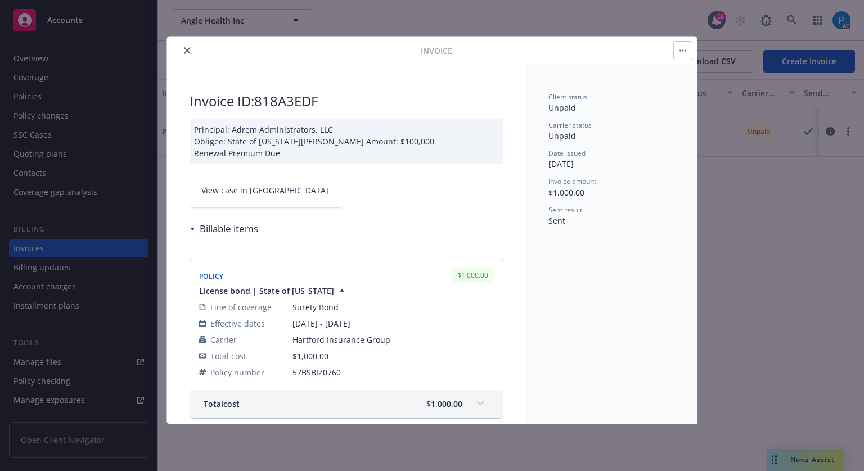  I want to click on span: Policy, so click(211, 276).